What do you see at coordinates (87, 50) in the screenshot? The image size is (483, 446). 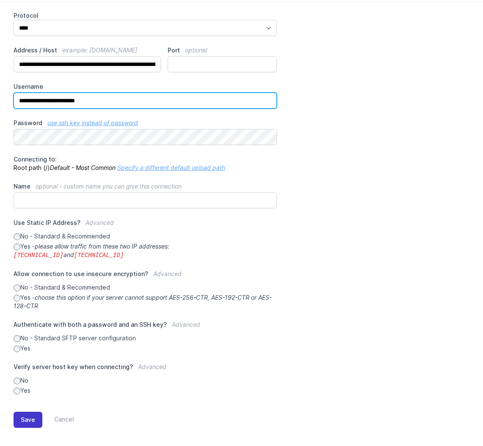 I see `label: Address / Host` at bounding box center [87, 50].